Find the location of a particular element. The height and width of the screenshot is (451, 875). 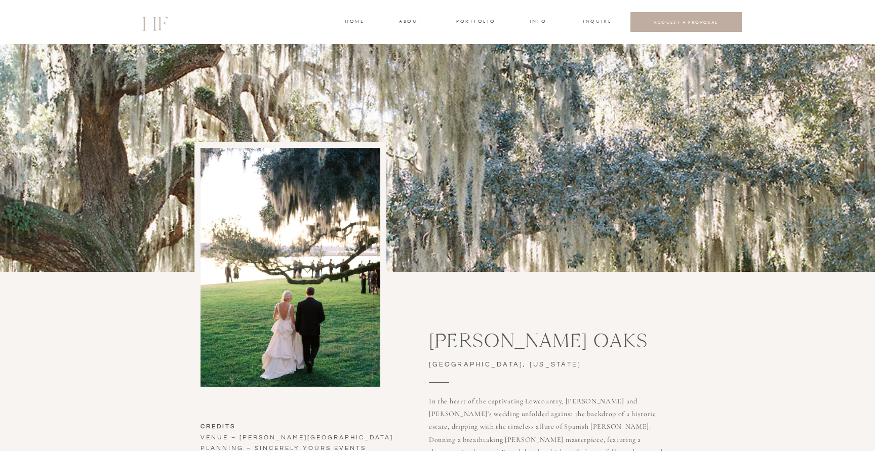

a: REQUEST A PROPOSAL is located at coordinates (686, 22).